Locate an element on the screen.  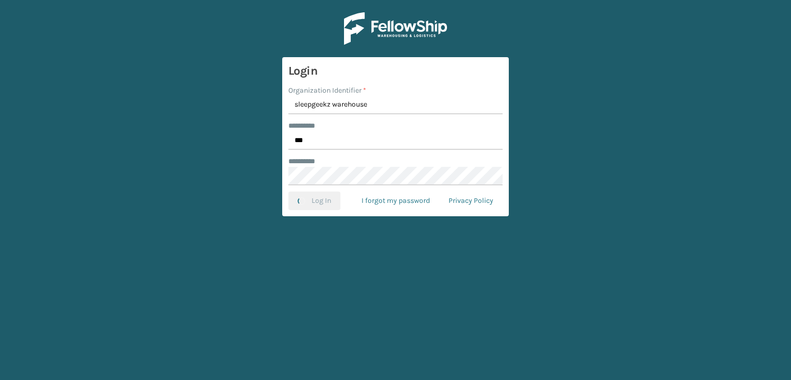
a: I forgot my password is located at coordinates (395, 201).